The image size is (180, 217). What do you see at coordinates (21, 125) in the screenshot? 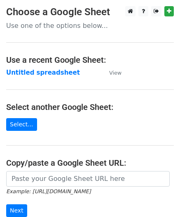
I see `a: Select...` at bounding box center [21, 125].